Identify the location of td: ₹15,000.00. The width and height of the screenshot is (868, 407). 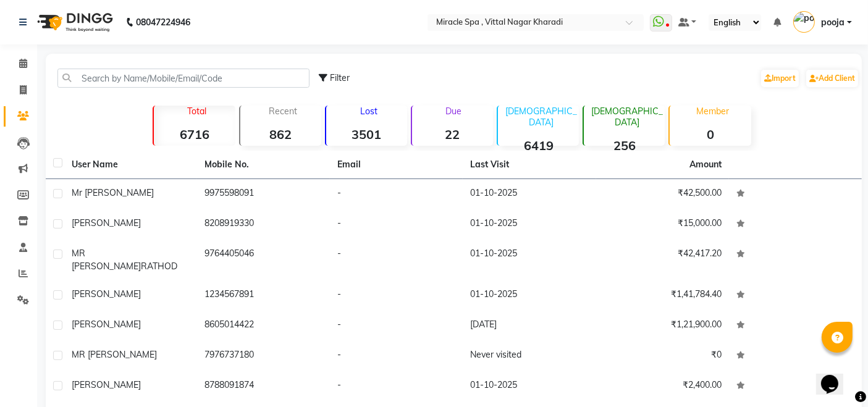
(663, 224).